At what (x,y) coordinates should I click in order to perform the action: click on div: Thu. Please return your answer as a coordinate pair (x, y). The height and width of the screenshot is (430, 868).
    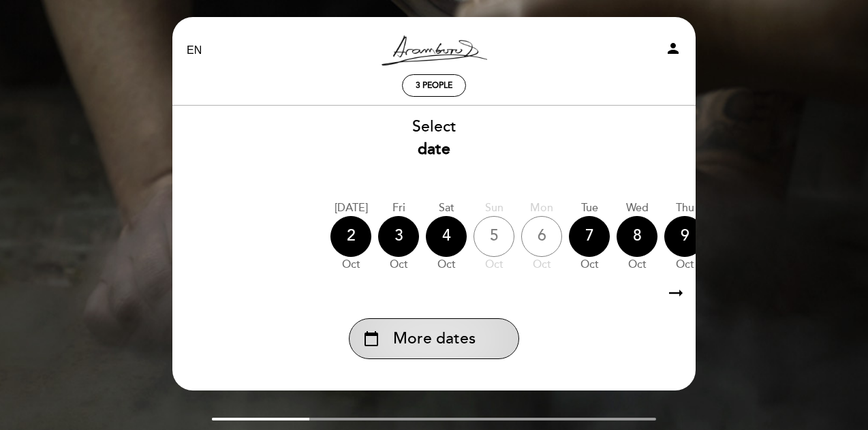
    Looking at the image, I should click on (685, 208).